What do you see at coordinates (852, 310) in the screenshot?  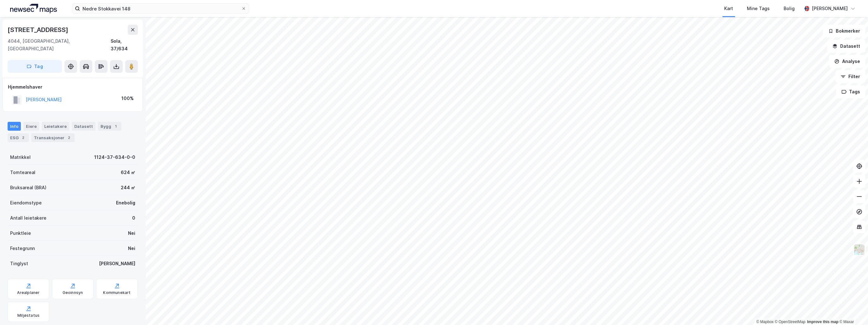 I see `div: Kontrollprogram for chat` at bounding box center [852, 310].